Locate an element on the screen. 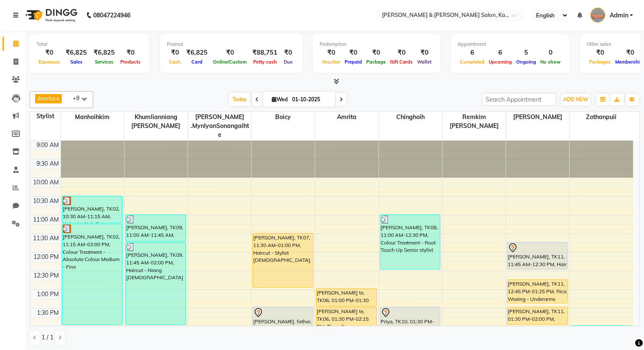 The height and width of the screenshot is (350, 644). span: Boicy is located at coordinates (283, 117).